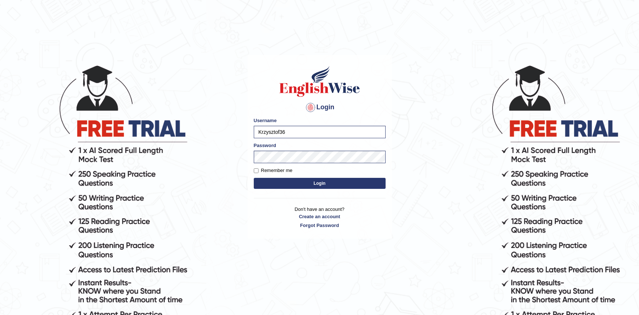 The image size is (639, 315). Describe the element at coordinates (320, 107) in the screenshot. I see `h4: Login` at that location.